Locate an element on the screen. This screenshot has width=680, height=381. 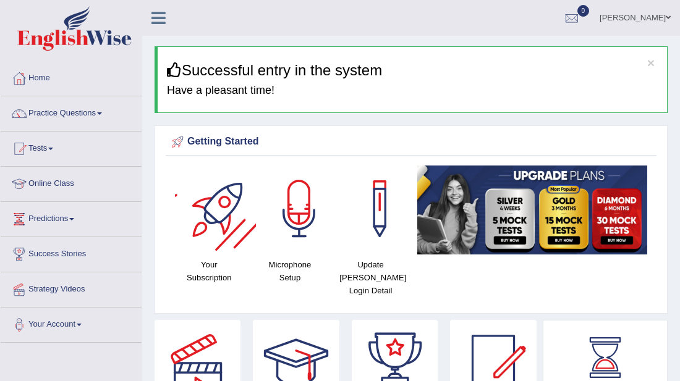
a: Success Stories is located at coordinates (71, 253).